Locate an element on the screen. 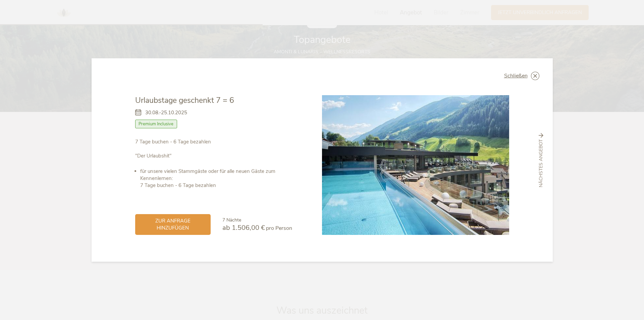 Image resolution: width=644 pixels, height=320 pixels. span: pro Person is located at coordinates (279, 228).